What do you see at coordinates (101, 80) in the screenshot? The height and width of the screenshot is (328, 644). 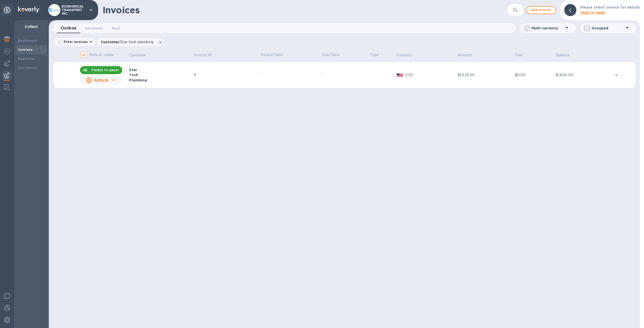 I see `u: Actions` at bounding box center [101, 80].